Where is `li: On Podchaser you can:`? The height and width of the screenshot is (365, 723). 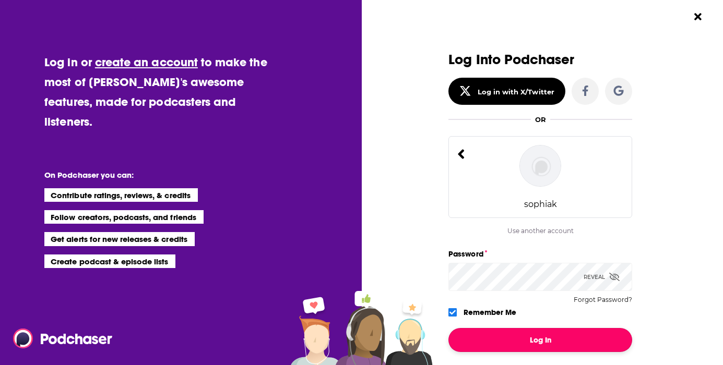 li: On Podchaser you can: is located at coordinates (149, 175).